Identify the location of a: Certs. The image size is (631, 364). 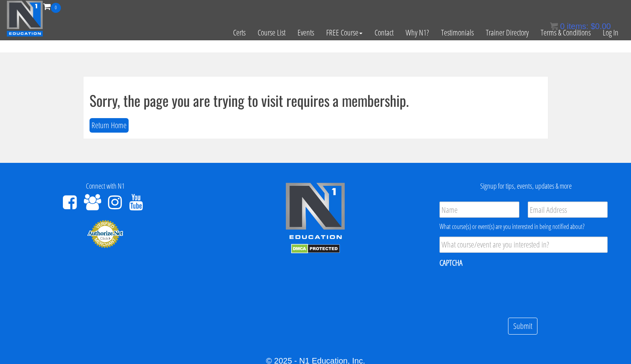
(239, 32).